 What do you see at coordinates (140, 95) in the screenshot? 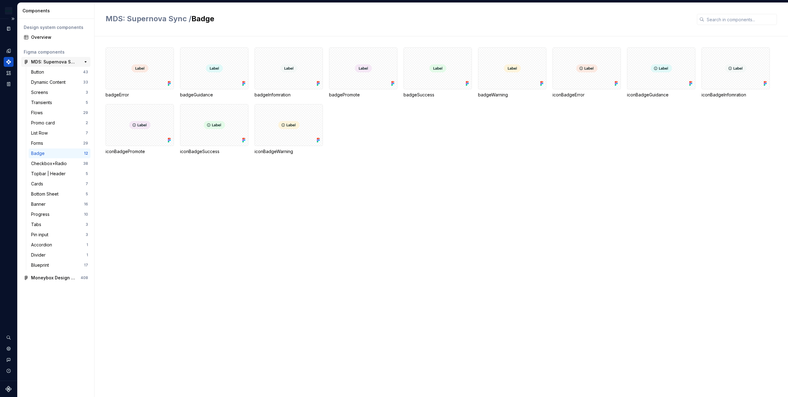
I see `div: badgeError` at bounding box center [140, 95].